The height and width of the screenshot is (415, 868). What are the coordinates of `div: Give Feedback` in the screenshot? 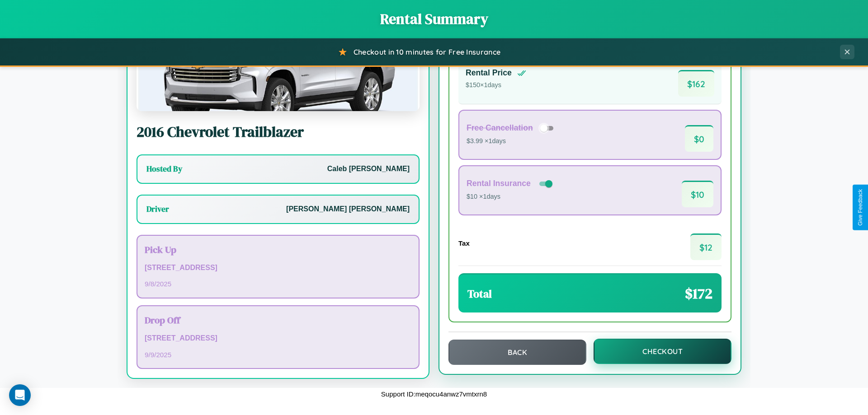 It's located at (860, 208).